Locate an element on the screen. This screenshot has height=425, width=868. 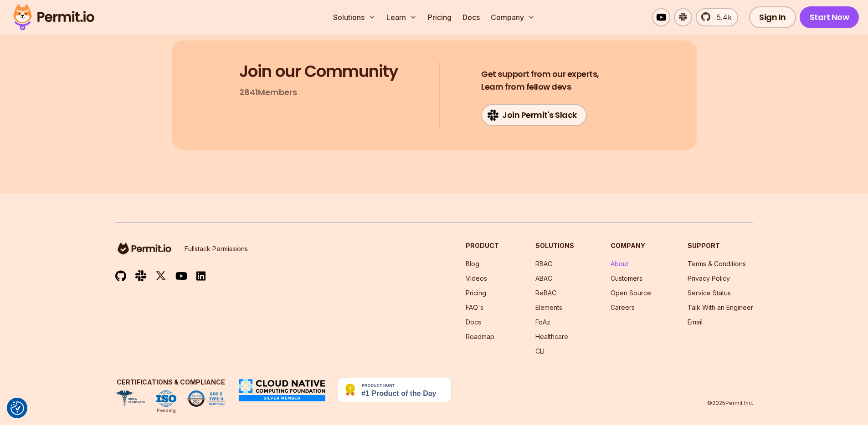
a: 5.4k is located at coordinates (717, 17).